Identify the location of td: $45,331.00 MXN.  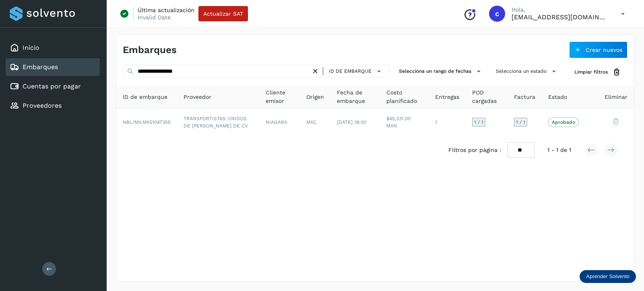
(404, 122).